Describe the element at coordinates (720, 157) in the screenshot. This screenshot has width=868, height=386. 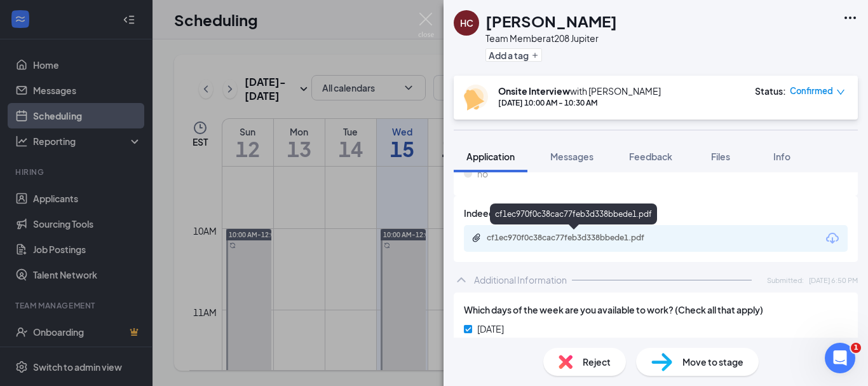
I see `span: Files` at that location.